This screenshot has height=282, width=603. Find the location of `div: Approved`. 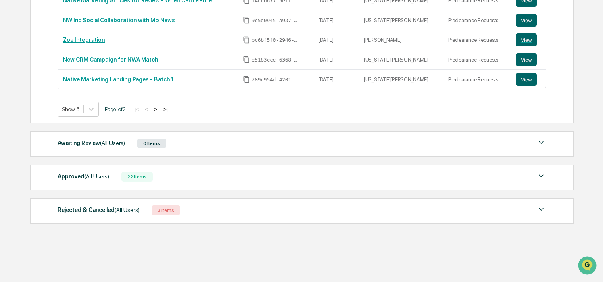

div: Approved is located at coordinates (83, 177).